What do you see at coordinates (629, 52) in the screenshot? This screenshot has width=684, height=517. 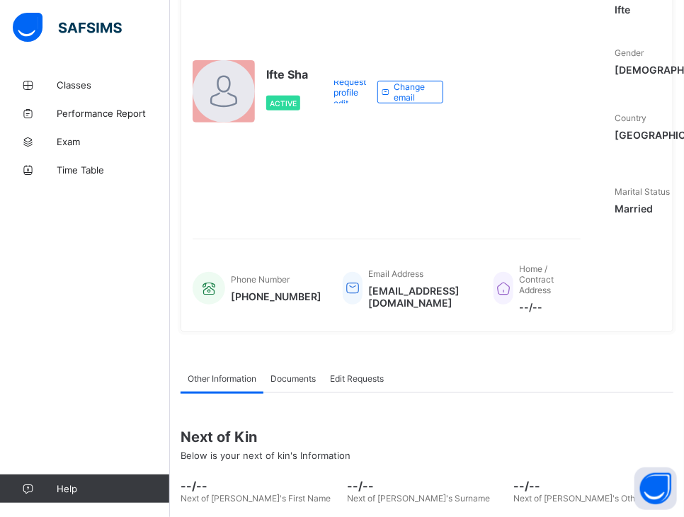 I see `span: Gender` at bounding box center [629, 52].